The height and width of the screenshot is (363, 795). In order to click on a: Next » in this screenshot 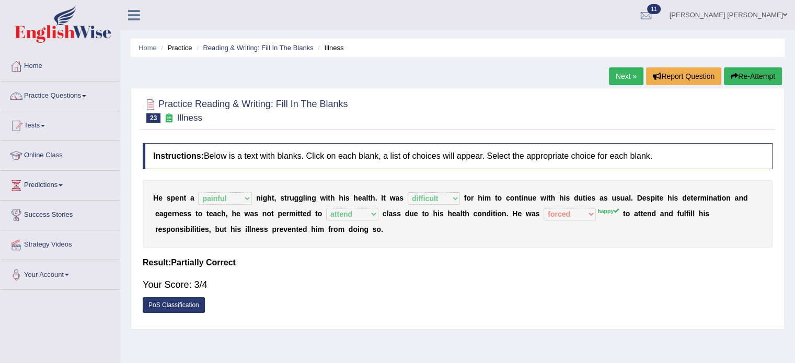, I will do `click(626, 76)`.